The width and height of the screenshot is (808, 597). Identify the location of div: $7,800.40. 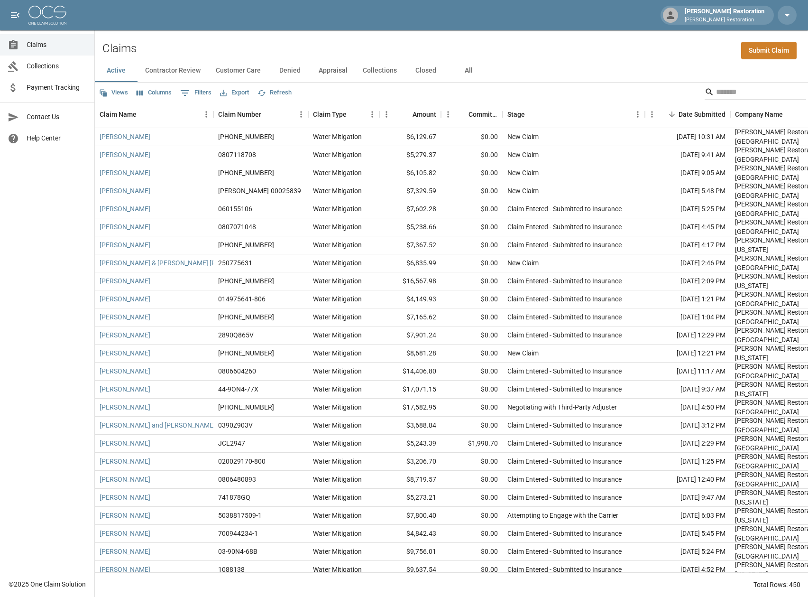
(410, 516).